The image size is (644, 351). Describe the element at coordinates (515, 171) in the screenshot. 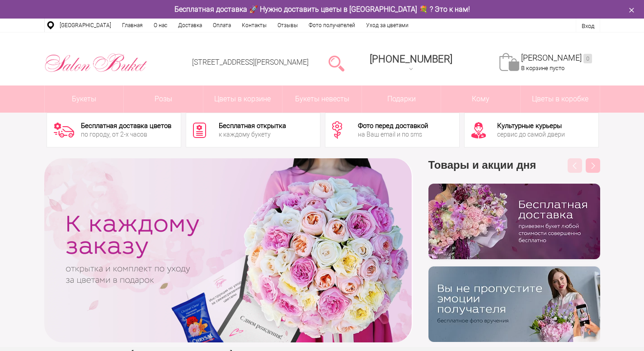

I see `h3: Товары и акции дня` at that location.